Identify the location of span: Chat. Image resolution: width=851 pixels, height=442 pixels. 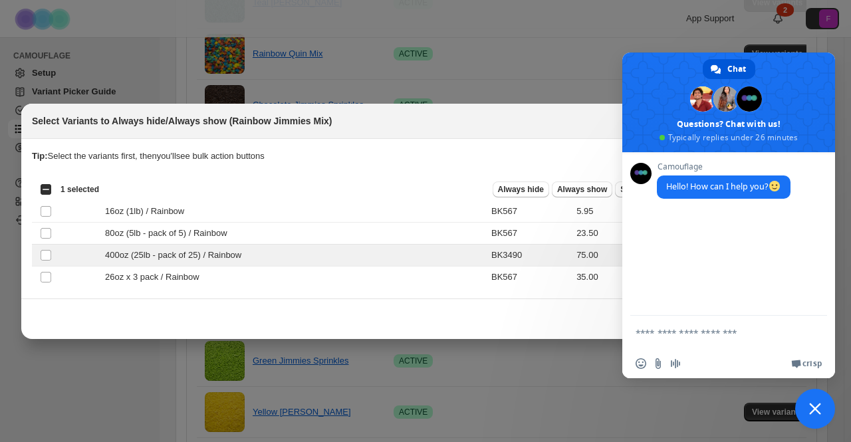
(737, 69).